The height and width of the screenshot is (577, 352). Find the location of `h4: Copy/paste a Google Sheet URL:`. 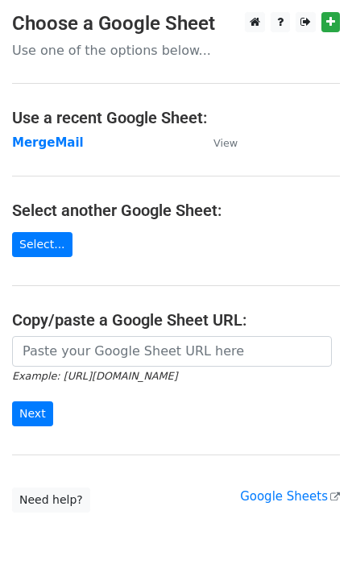

h4: Copy/paste a Google Sheet URL: is located at coordinates (176, 320).